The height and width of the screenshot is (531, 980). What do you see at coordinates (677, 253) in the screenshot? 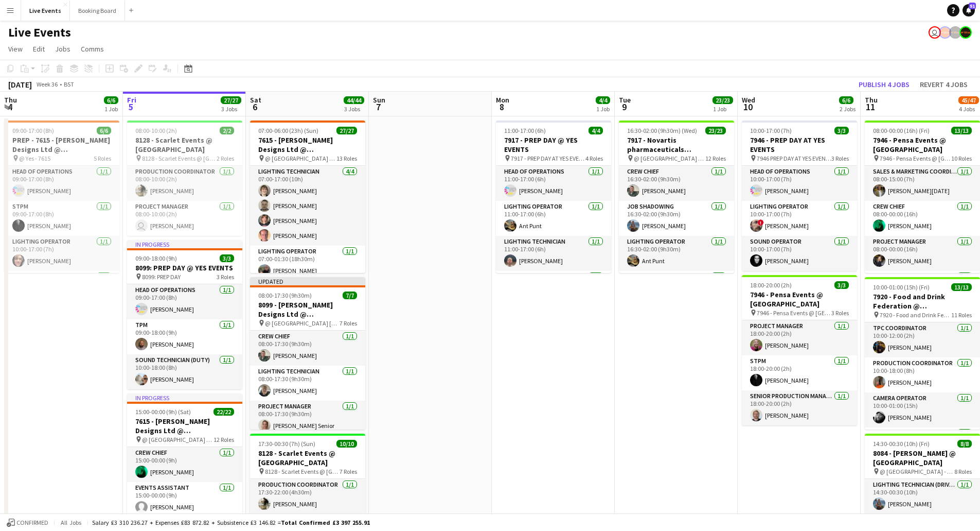
I see `app-card-role: Lighting Operator1/116:30-02:00 (9h30m)Ant Punt` at bounding box center [677, 253].